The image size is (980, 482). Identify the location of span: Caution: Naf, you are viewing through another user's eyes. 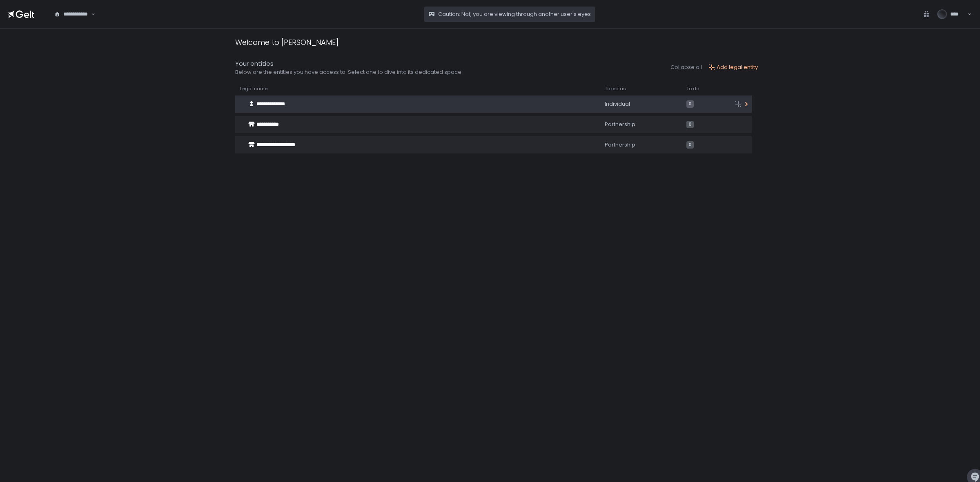
(515, 15).